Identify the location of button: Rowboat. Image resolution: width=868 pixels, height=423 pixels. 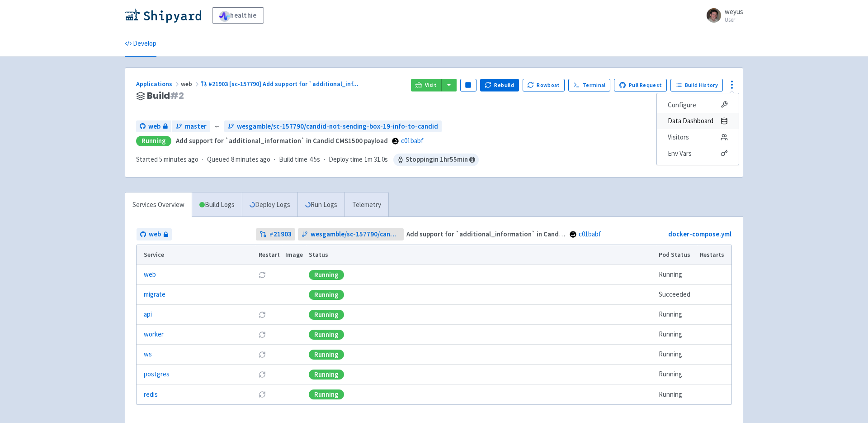
(544, 85).